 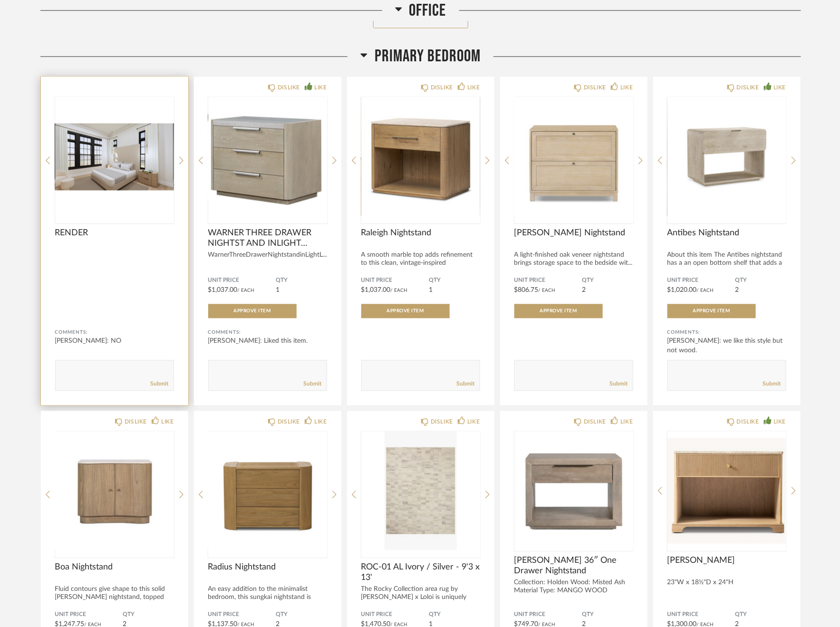 What do you see at coordinates (427, 56) in the screenshot?
I see `span: Primary Bedroom` at bounding box center [427, 56].